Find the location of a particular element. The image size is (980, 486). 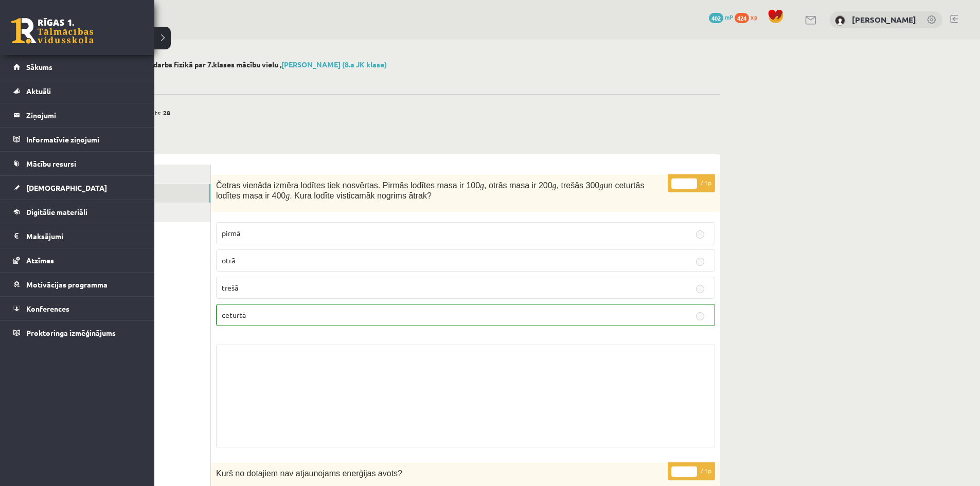

span: , trešās 300 is located at coordinates (578, 185).